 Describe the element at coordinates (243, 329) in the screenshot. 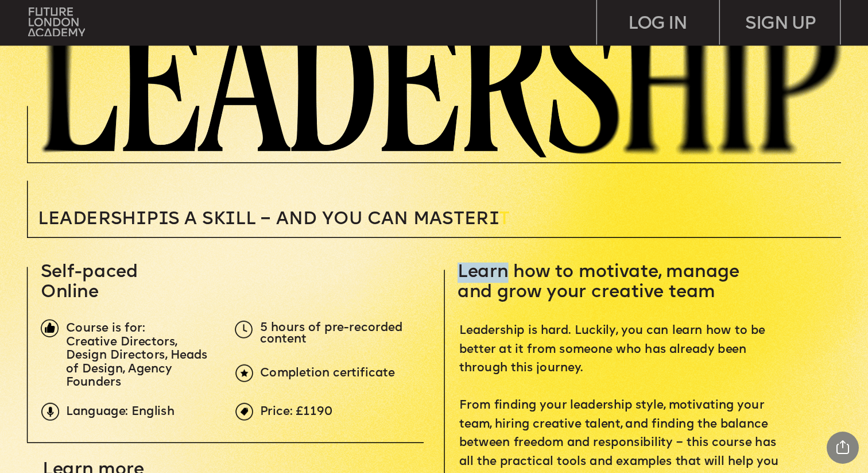

I see `img: upload-5dcb7aea-3d7f-4093-a867-f0427182171d.png` at that location.